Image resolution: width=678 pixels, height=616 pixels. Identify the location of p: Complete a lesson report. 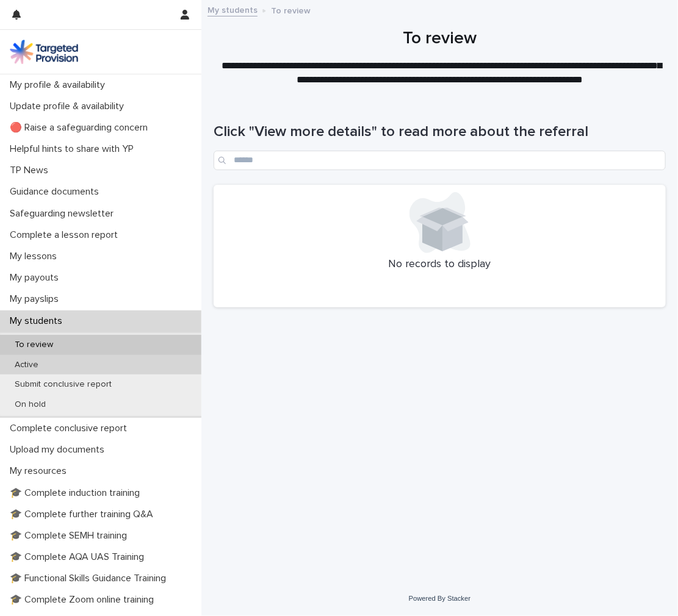
(66, 235).